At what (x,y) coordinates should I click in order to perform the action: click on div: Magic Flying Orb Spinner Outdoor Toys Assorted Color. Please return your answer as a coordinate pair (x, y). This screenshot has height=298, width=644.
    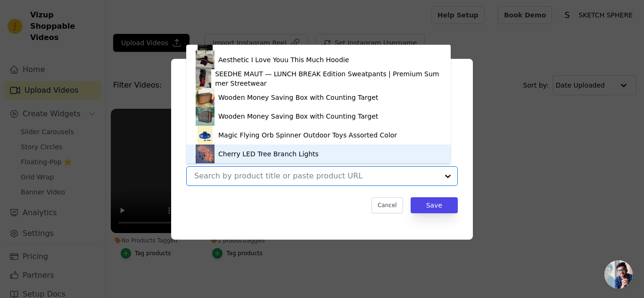
    Looking at the image, I should click on (307, 136).